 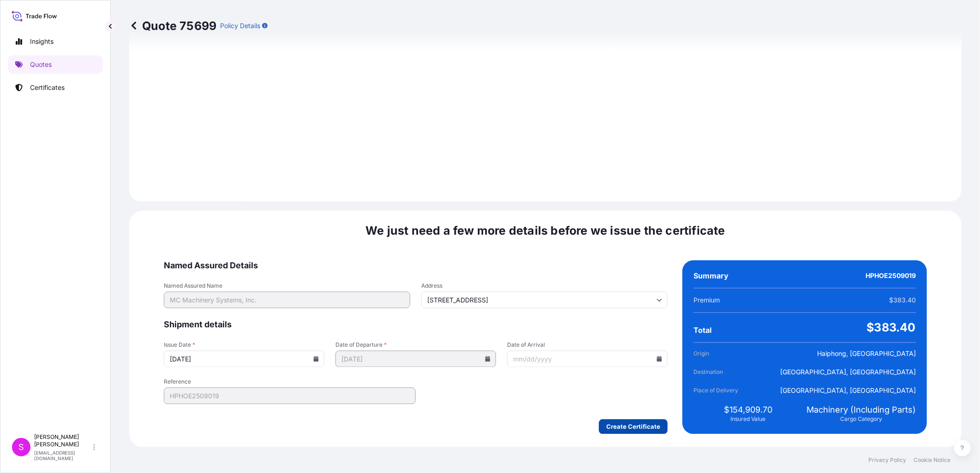 What do you see at coordinates (861, 410) in the screenshot?
I see `span: Machinery (Including Parts)` at bounding box center [861, 410].